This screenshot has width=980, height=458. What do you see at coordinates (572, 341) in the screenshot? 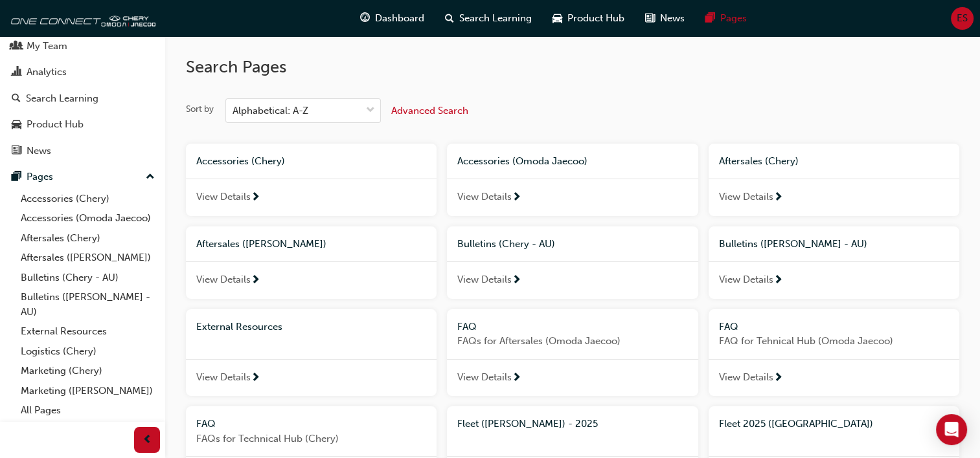
I see `span: FAQs for Aftersales (Omoda Jaecoo)` at bounding box center [572, 341].